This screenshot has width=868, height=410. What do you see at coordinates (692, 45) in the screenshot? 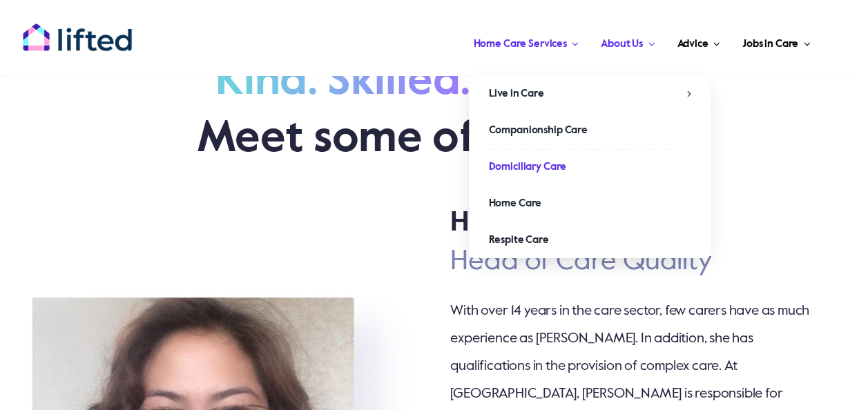
I see `span: Advice` at bounding box center [692, 45].